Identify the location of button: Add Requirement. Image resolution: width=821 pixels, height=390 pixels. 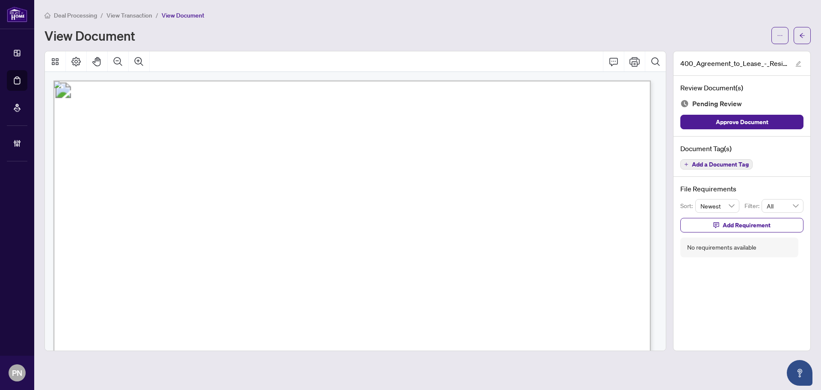
(742, 225).